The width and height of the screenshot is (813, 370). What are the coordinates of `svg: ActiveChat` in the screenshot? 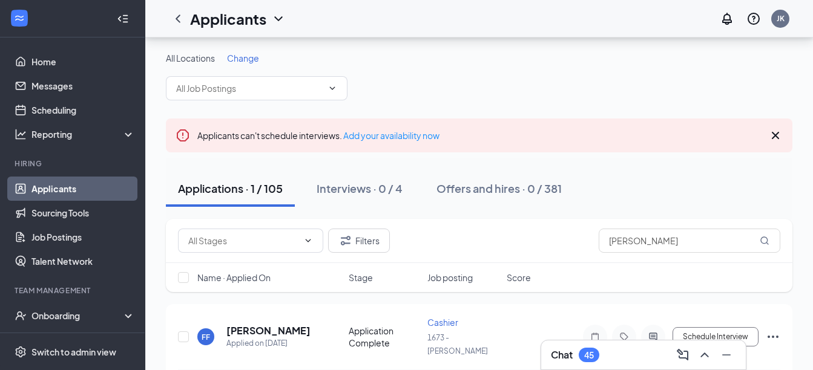 It's located at (653, 337).